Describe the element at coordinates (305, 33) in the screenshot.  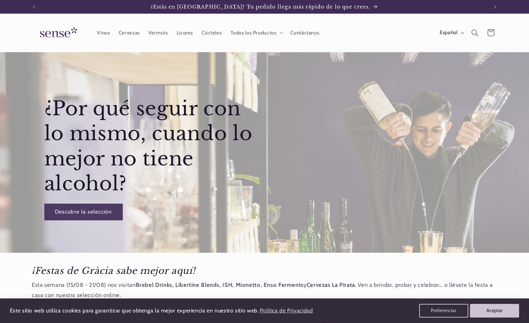
I see `span: Contáctanos` at that location.